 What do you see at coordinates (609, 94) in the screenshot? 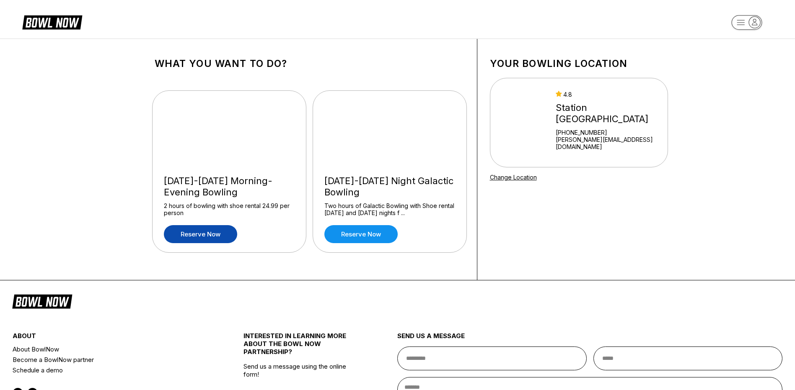
I see `div: 4.8` at bounding box center [609, 94].